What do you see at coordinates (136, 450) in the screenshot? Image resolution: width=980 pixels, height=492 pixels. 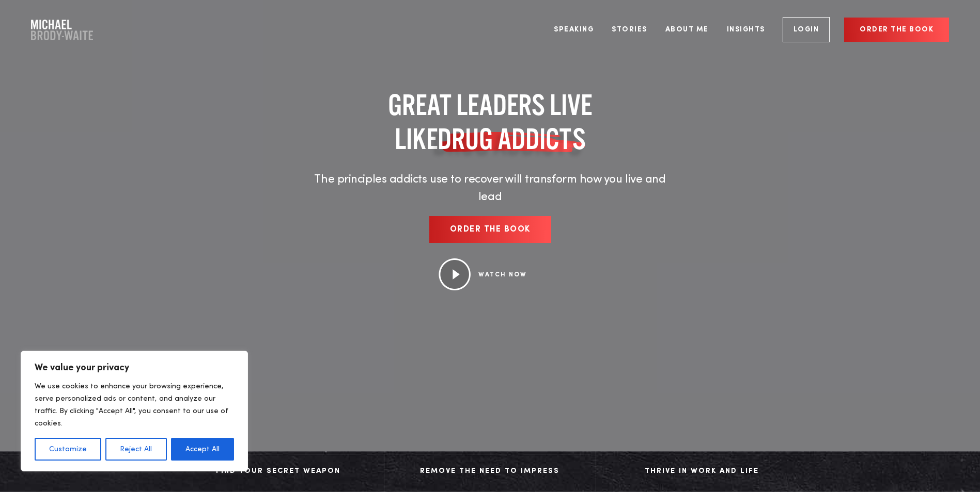 I see `button: Reject All` at bounding box center [136, 450].